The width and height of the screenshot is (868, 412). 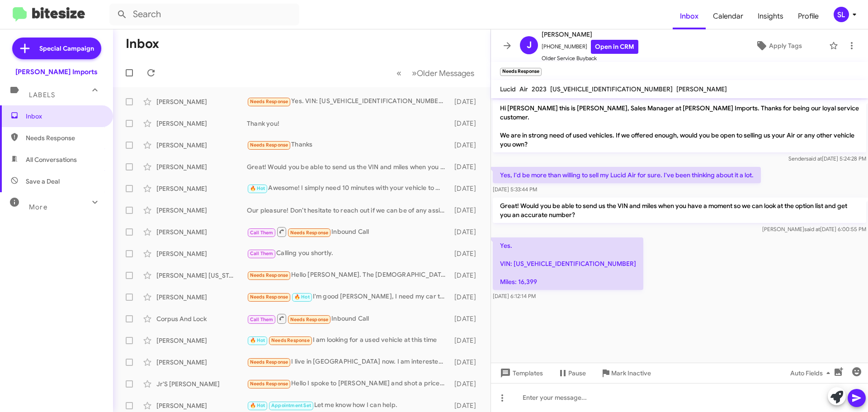 What do you see at coordinates (202, 319) in the screenshot?
I see `div: Corpus And Lock` at bounding box center [202, 319].